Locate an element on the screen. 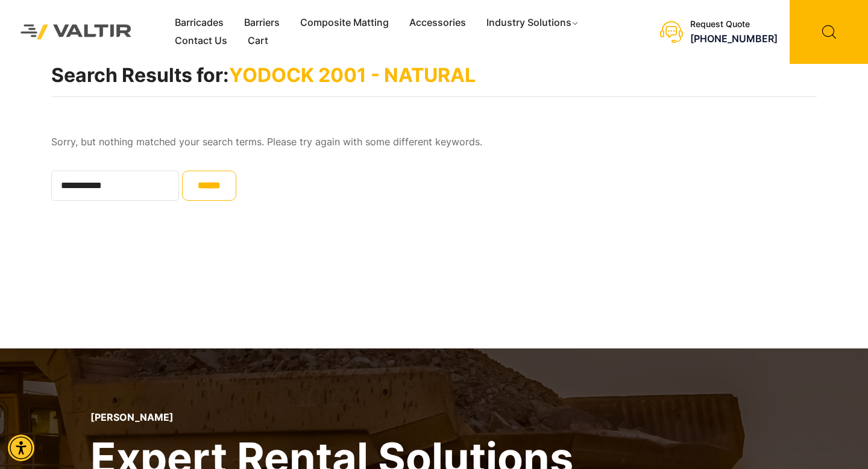 Image resolution: width=868 pixels, height=469 pixels. a: Cart is located at coordinates (258, 41).